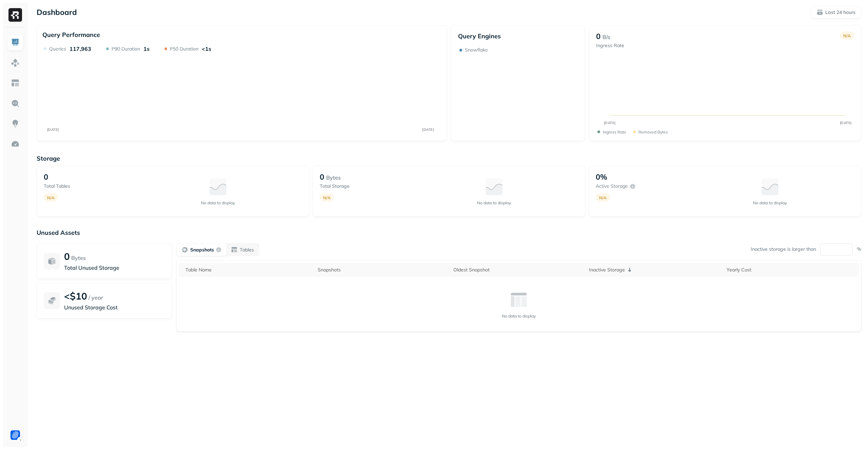 The width and height of the screenshot is (868, 450). Describe the element at coordinates (16, 63) in the screenshot. I see `img: Assets` at that location.